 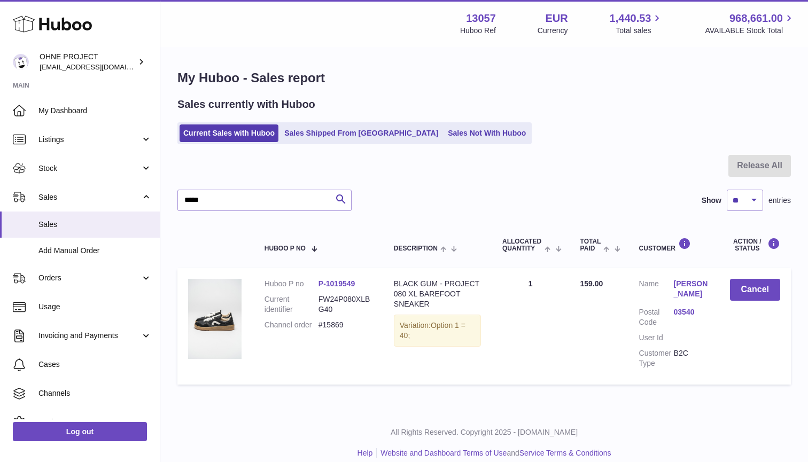 What do you see at coordinates (432, 330) in the screenshot?
I see `span: Option 1 = 40;` at bounding box center [432, 330].